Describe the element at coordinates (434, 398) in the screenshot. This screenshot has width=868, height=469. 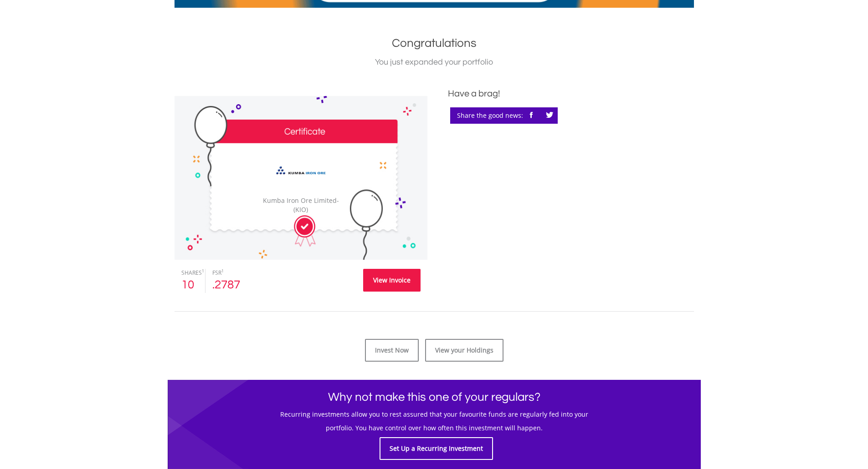
I see `h1: Why not make this one of your regulars?` at that location.